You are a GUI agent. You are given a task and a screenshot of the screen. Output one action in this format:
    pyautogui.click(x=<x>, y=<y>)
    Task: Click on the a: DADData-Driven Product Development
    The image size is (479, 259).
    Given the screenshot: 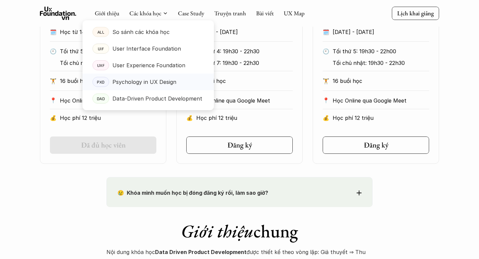 What is the action you would take?
    pyautogui.click(x=148, y=98)
    